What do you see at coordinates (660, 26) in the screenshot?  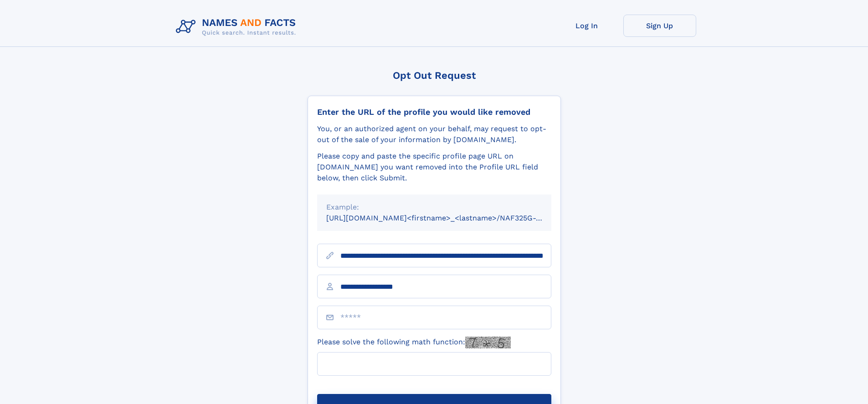 I see `a: Sign Up` at bounding box center [660, 26].